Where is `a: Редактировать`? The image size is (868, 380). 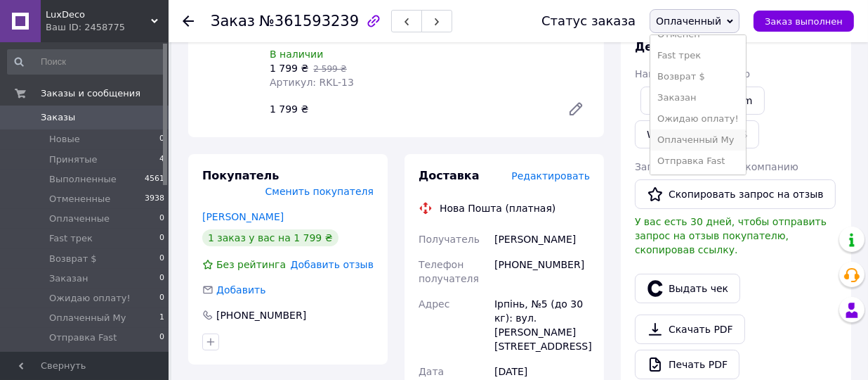
a: Редактировать is located at coordinates (576, 109).